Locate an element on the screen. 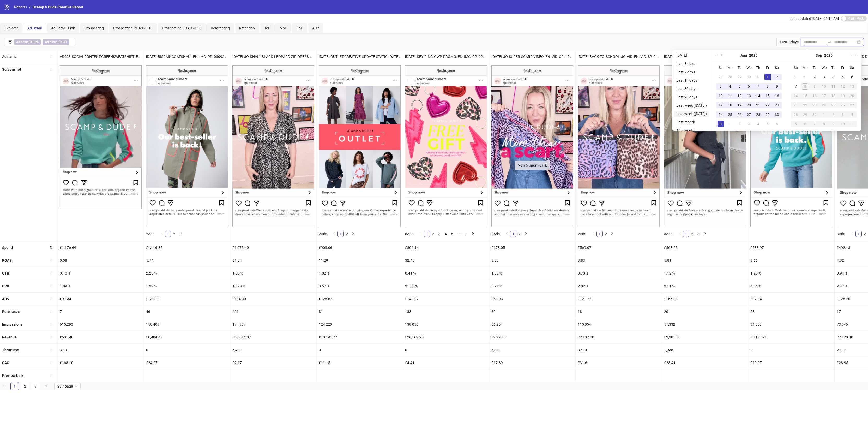 Image resolution: width=868 pixels, height=440 pixels. td: 2025-09-27 is located at coordinates (852, 105).